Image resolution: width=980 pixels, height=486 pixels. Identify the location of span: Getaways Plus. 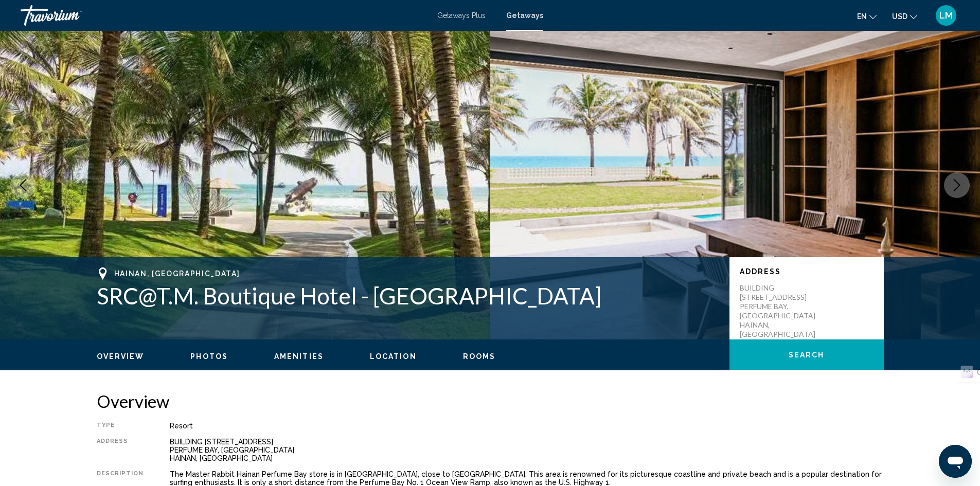
(462, 16).